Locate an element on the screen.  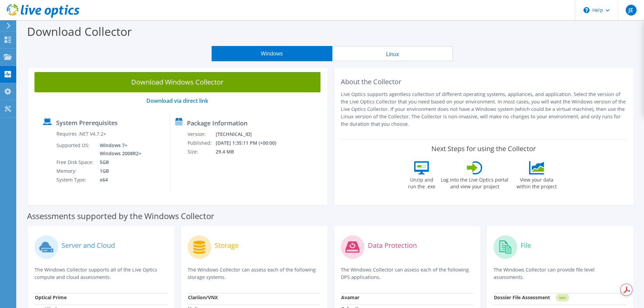
label: Storage is located at coordinates (227, 245).